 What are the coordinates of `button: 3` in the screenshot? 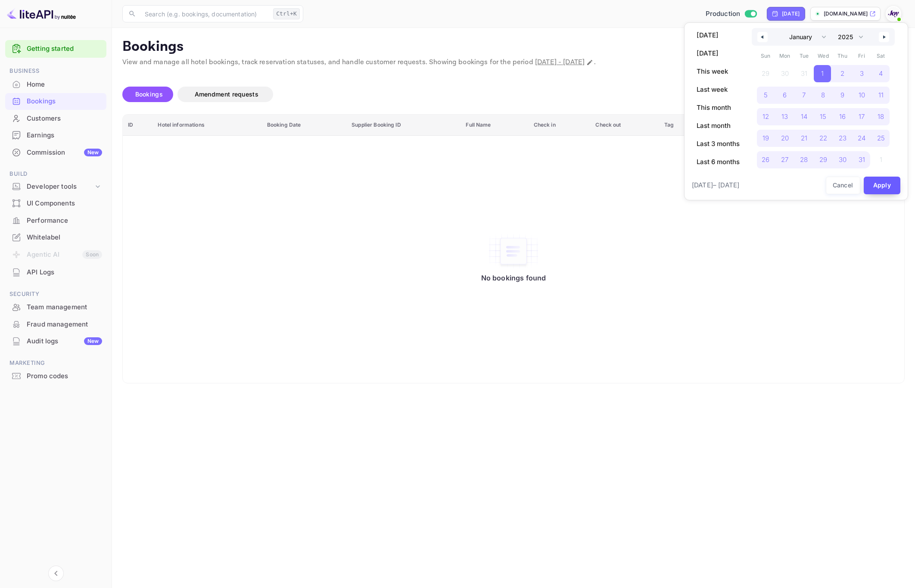 It's located at (861, 71).